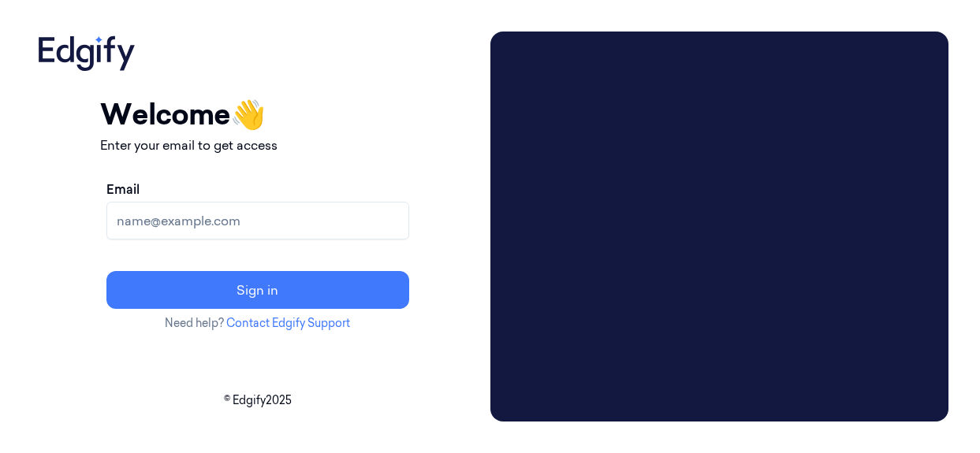 This screenshot has width=980, height=453. I want to click on button: Sign in, so click(258, 290).